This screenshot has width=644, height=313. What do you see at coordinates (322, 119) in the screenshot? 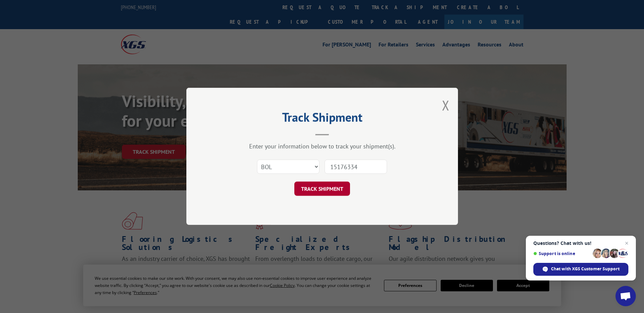
I see `h2: Track Shipment` at bounding box center [322, 119].